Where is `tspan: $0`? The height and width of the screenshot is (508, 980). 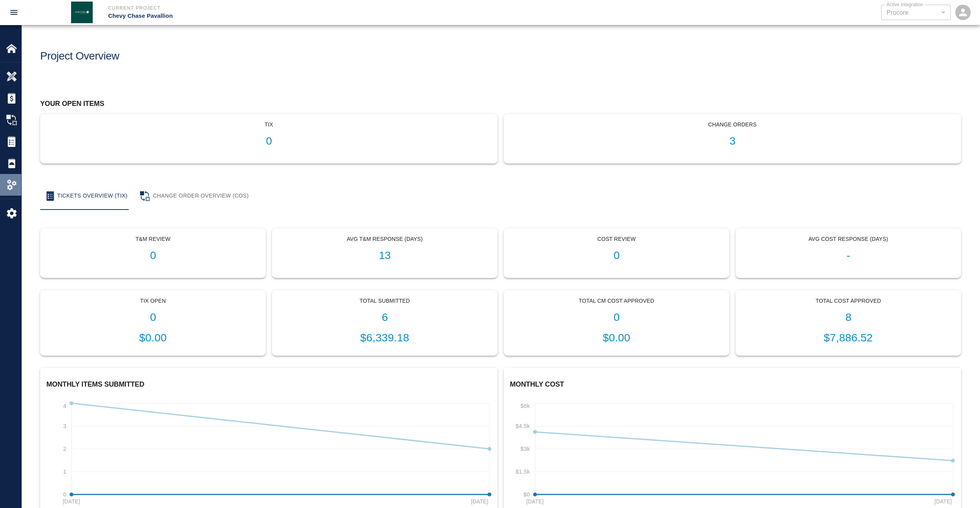
tspan: $0 is located at coordinates (526, 494).